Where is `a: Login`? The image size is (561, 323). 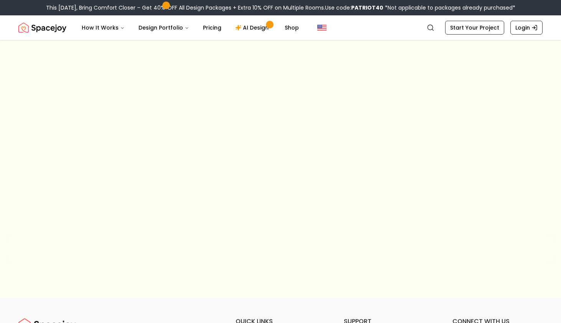 a: Login is located at coordinates (526, 28).